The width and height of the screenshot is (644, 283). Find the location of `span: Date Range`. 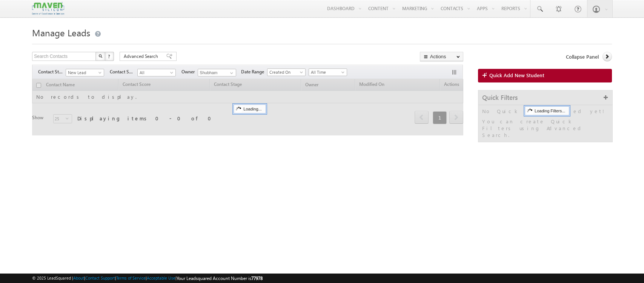

span: Date Range is located at coordinates (254, 71).